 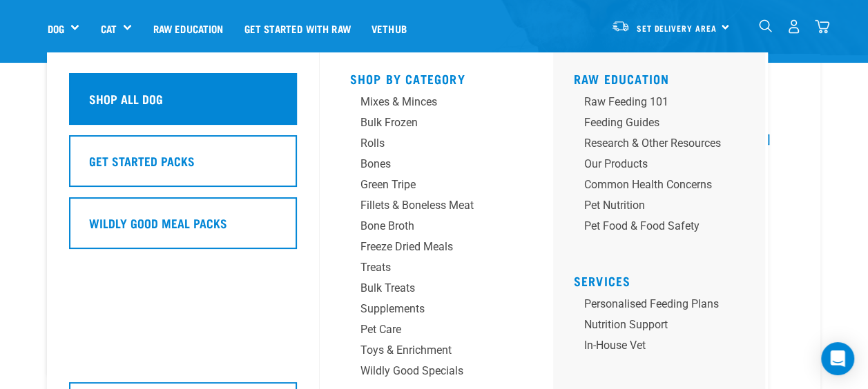 I want to click on a: Rolls, so click(x=436, y=146).